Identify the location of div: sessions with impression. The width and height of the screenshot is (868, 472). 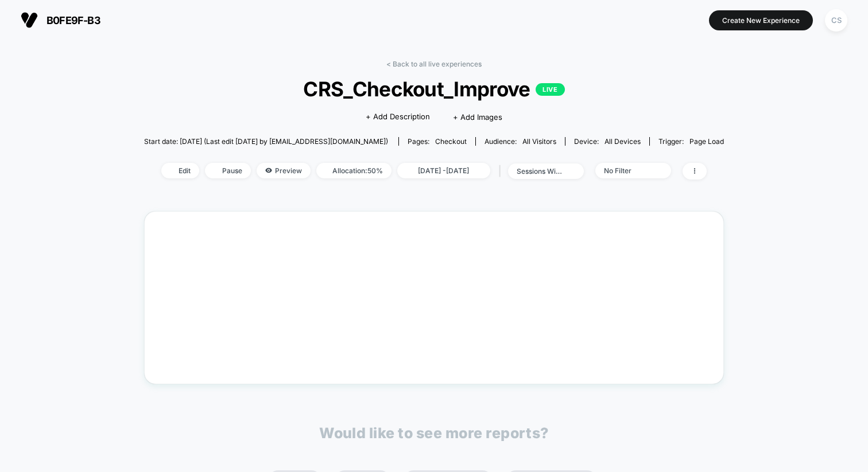
(539, 171).